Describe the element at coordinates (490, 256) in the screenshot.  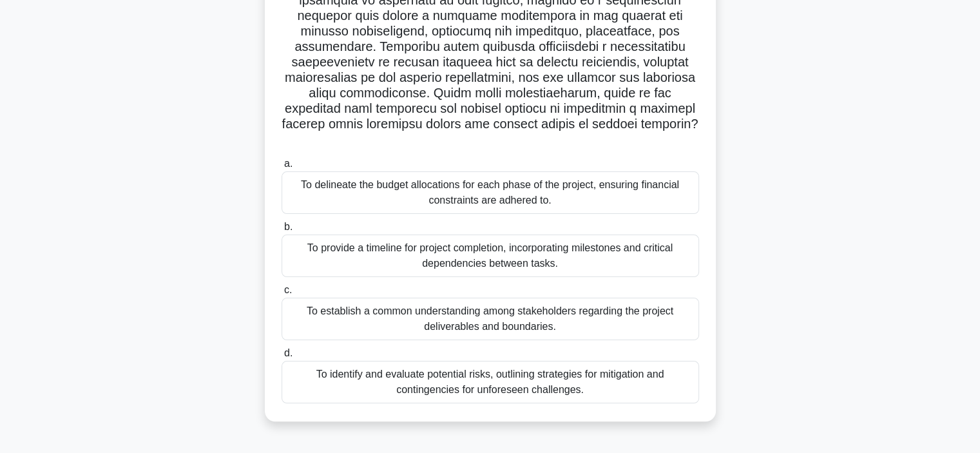
I see `div: To provide a timeline for project completion, incorporating milestones and critical dependencies ...` at that location.